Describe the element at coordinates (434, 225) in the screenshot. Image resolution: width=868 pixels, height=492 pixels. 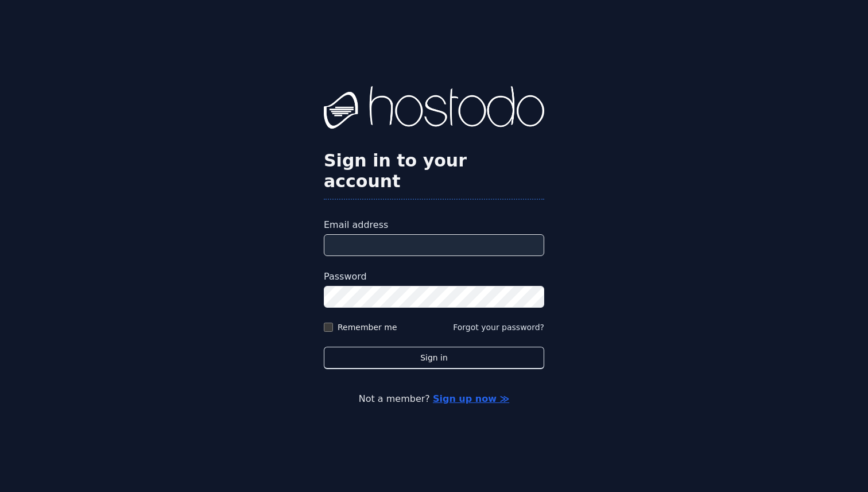
I see `label: Email address` at that location.